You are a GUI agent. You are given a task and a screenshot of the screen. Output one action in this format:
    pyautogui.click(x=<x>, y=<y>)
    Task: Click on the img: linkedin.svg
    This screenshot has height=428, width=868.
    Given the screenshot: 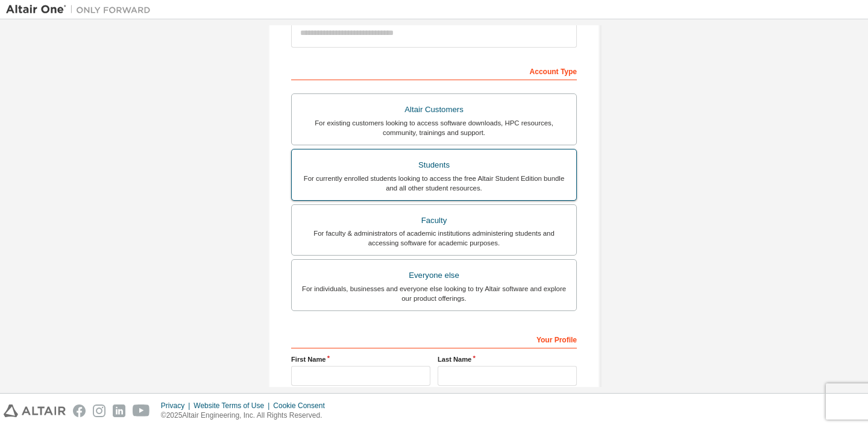 What is the action you would take?
    pyautogui.click(x=119, y=410)
    